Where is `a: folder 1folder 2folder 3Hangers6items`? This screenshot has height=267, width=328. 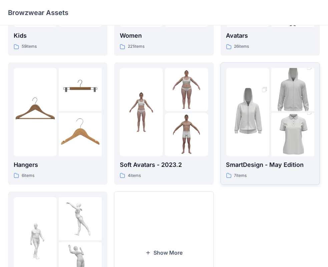 a: folder 1folder 2folder 3Hangers6items is located at coordinates (58, 123).